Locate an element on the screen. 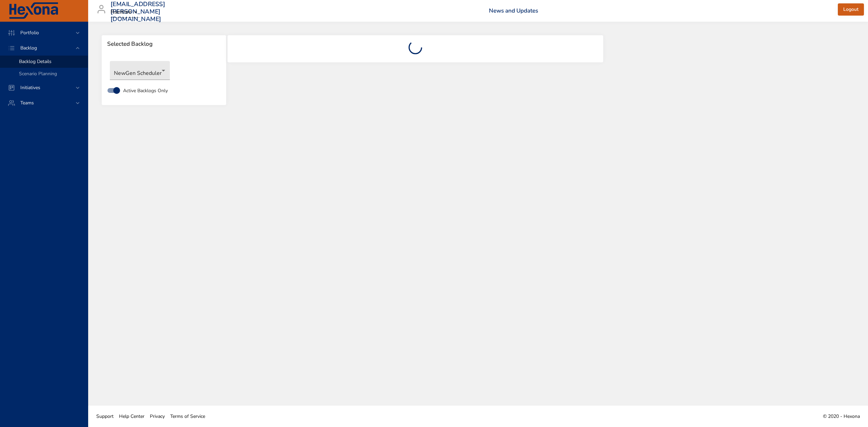 This screenshot has height=427, width=868. span: Portfolio is located at coordinates (30, 32).